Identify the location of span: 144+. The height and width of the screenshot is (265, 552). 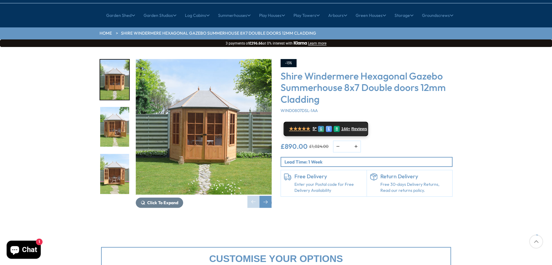
(345, 129).